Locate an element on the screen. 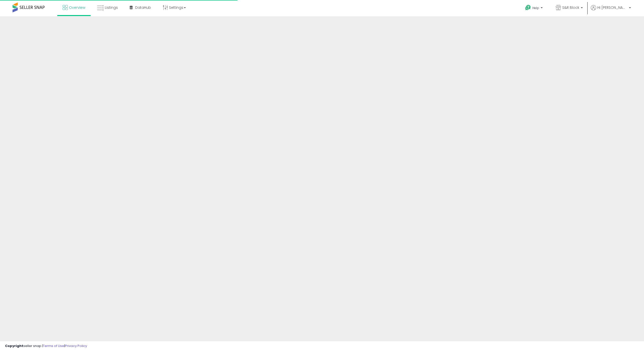 Image resolution: width=644 pixels, height=351 pixels. span: DataHub is located at coordinates (143, 7).